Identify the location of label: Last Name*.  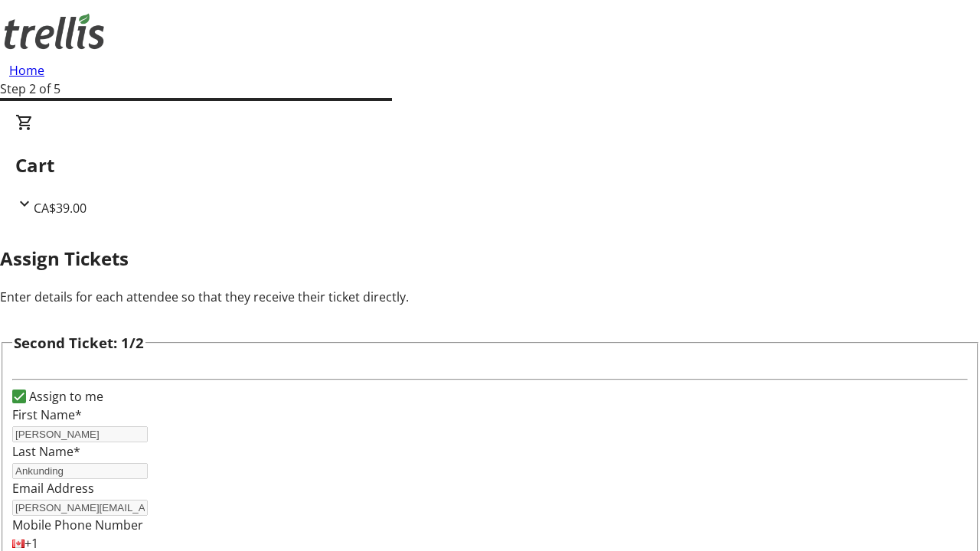
(46, 452).